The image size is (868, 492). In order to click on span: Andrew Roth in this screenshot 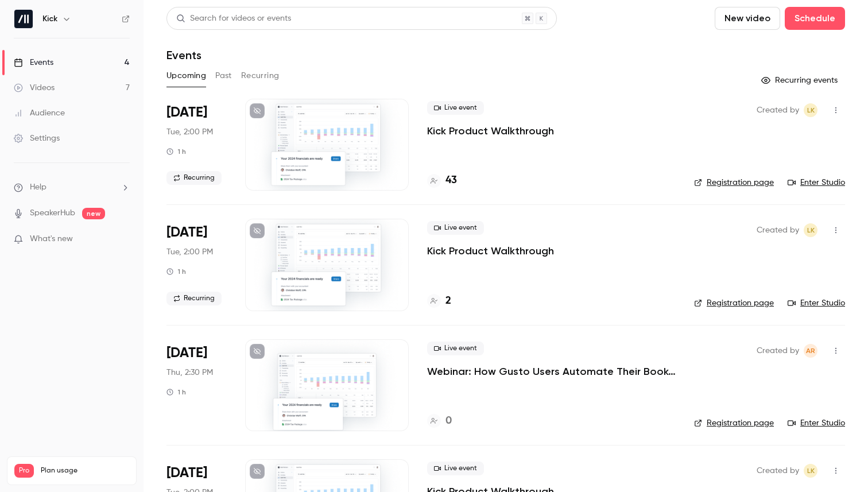, I will do `click(810, 351)`.